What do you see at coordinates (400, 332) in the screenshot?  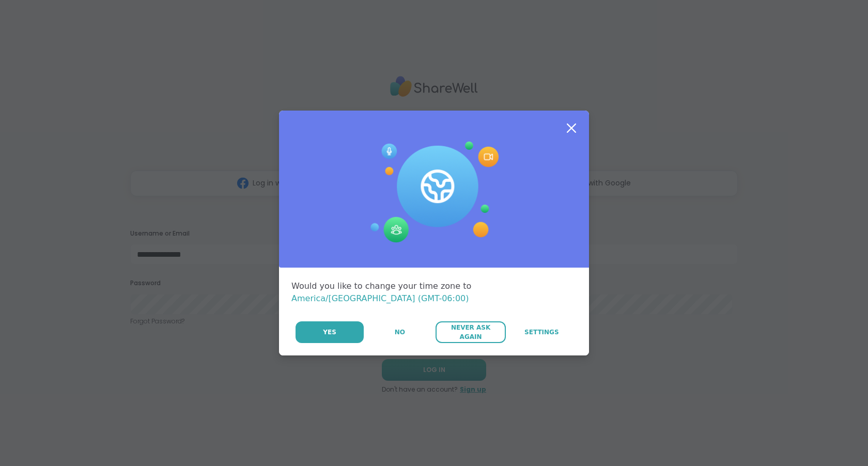 I see `span: No` at bounding box center [400, 332].